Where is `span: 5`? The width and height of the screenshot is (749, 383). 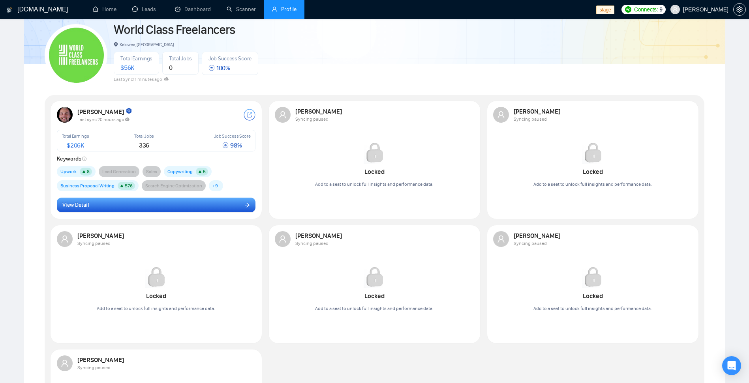
span: 5 is located at coordinates (204, 172).